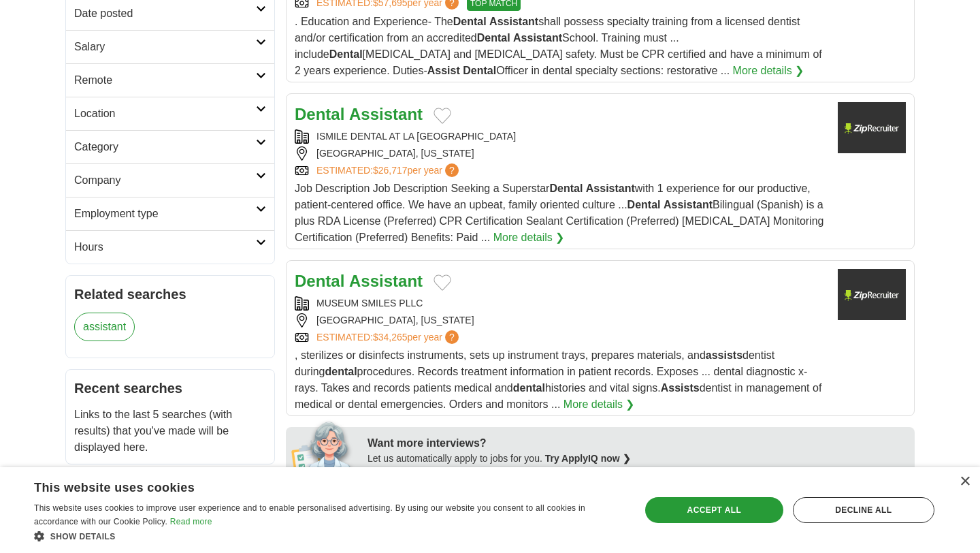 This screenshot has height=553, width=980. I want to click on div: This website uses cookies, so click(311, 486).